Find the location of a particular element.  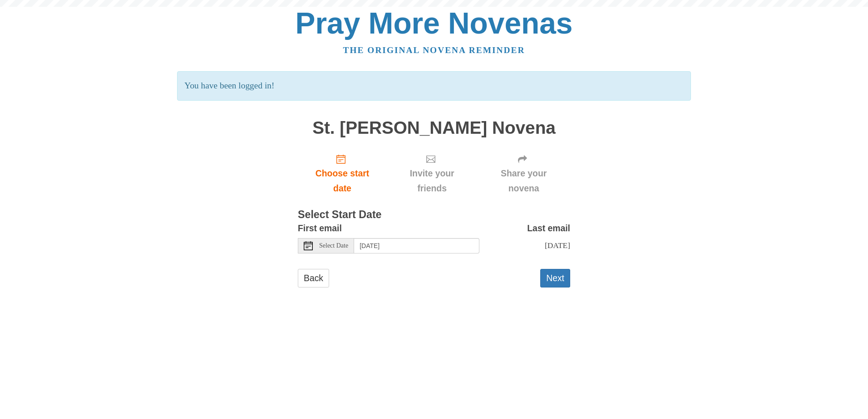

a: Pray More Novenas is located at coordinates (434, 23).